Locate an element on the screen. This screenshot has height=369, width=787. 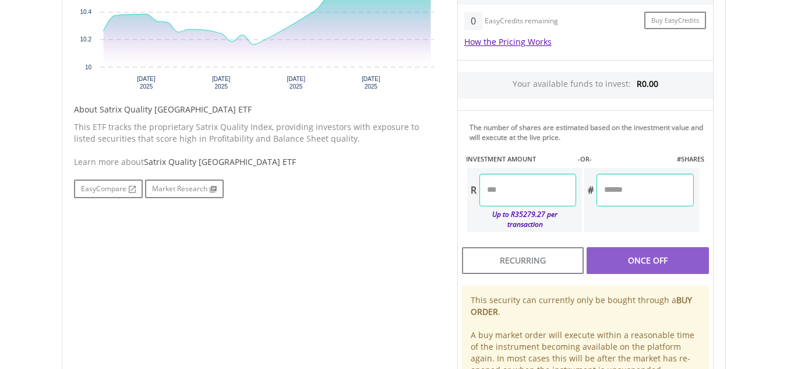
div: Recurring is located at coordinates (523, 261).